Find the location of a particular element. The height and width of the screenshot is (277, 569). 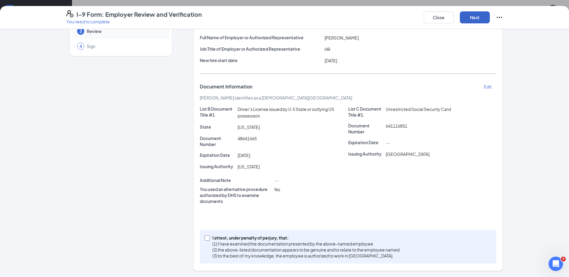

span: 48641665 is located at coordinates (247, 139).